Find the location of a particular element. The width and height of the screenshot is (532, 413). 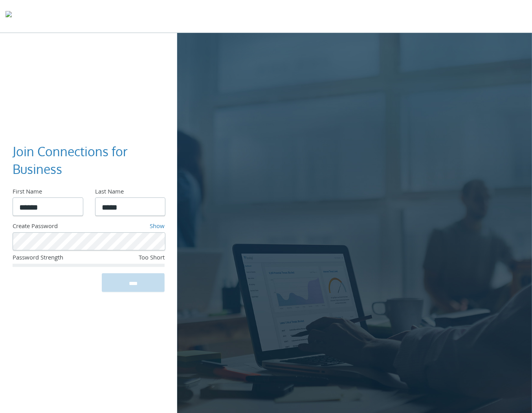

img: todyl-logo-dark.svg is located at coordinates (9, 16).